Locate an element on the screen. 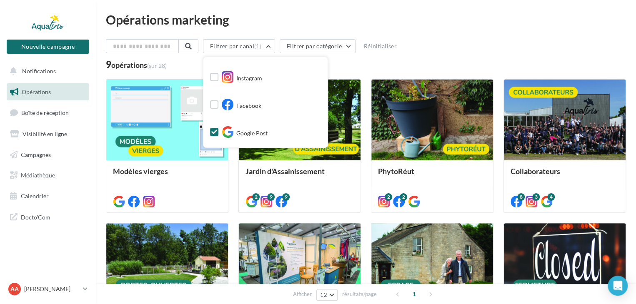 Image resolution: width=636 pixels, height=304 pixels. span: Calendrier is located at coordinates (35, 196).